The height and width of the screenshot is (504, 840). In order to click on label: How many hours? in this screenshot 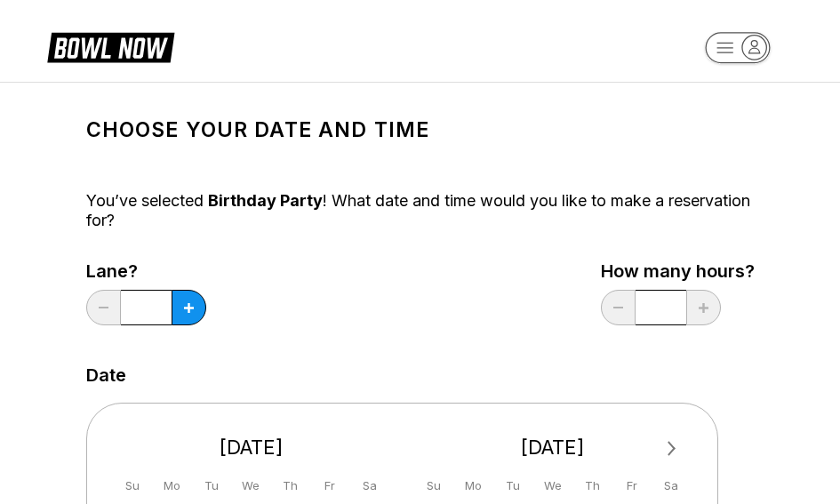, I will do `click(678, 271)`.